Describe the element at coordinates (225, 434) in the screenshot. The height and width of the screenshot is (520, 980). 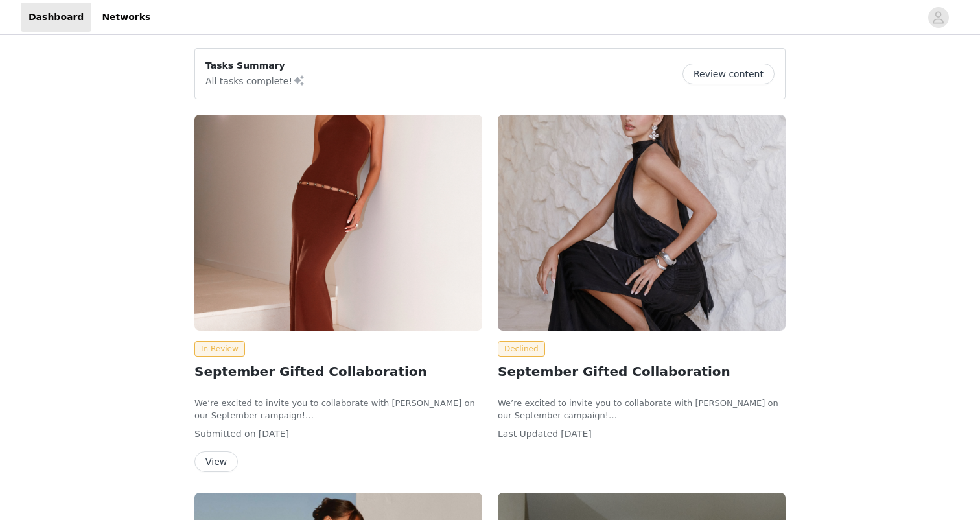
I see `span: Submitted on` at that location.